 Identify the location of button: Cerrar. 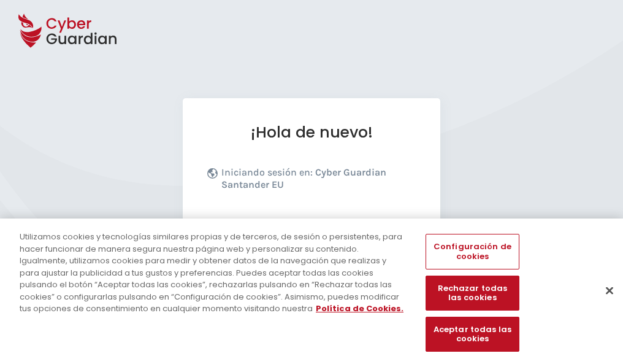
(609, 290).